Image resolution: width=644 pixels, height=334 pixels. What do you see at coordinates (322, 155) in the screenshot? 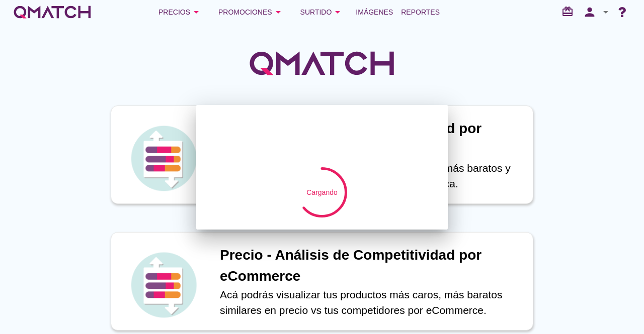
I see `a: iconPrecio - Análisis de Competitividad por marcaAcá podrás visualizar tus productos más caros, m...` at bounding box center [322, 155].